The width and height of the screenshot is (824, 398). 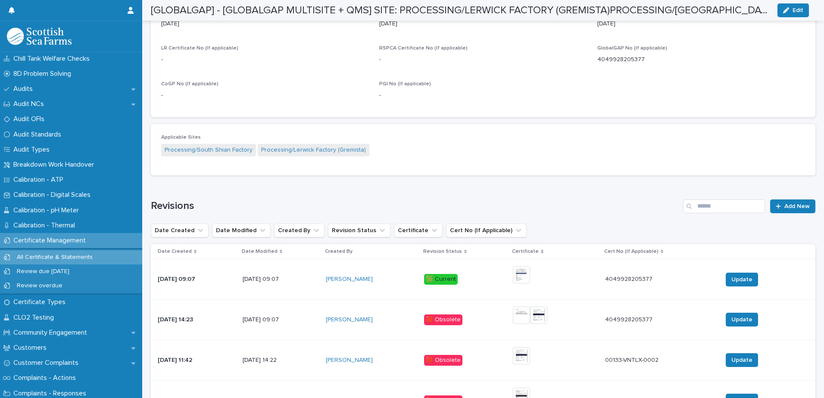 I want to click on span: Applicable Sites, so click(x=181, y=137).